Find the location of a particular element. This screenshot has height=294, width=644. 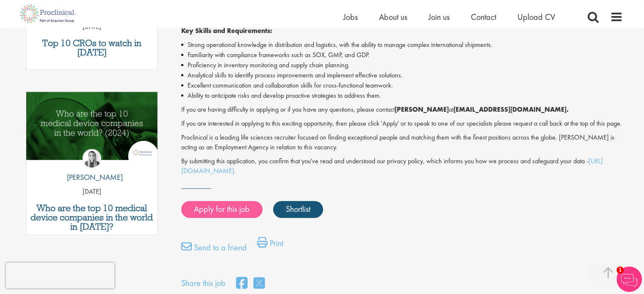

a: Link to a post is located at coordinates (92, 129).